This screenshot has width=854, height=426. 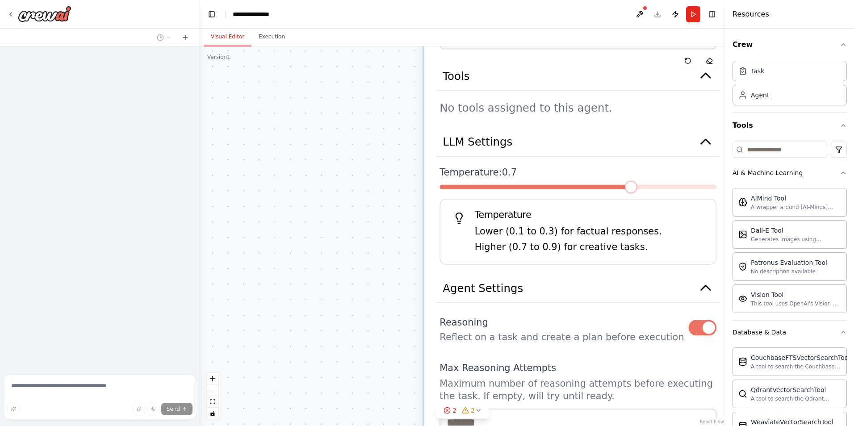 I want to click on div: Generates images using OpenAI's Dall-E model., so click(x=796, y=239).